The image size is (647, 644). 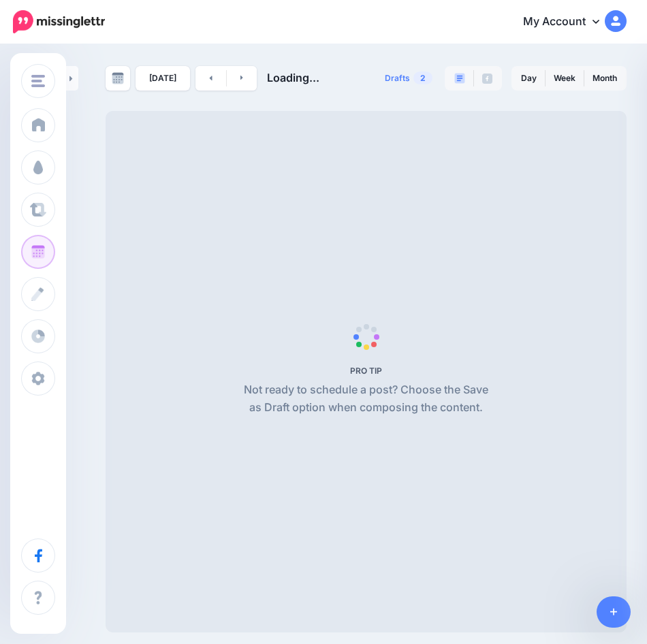 I want to click on h5: PRO TIP, so click(x=366, y=371).